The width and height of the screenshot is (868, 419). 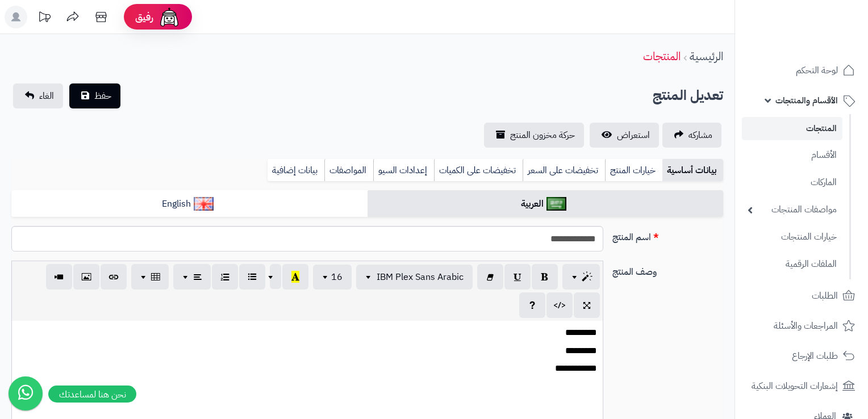 I want to click on h2: تعديل المنتج, so click(x=688, y=96).